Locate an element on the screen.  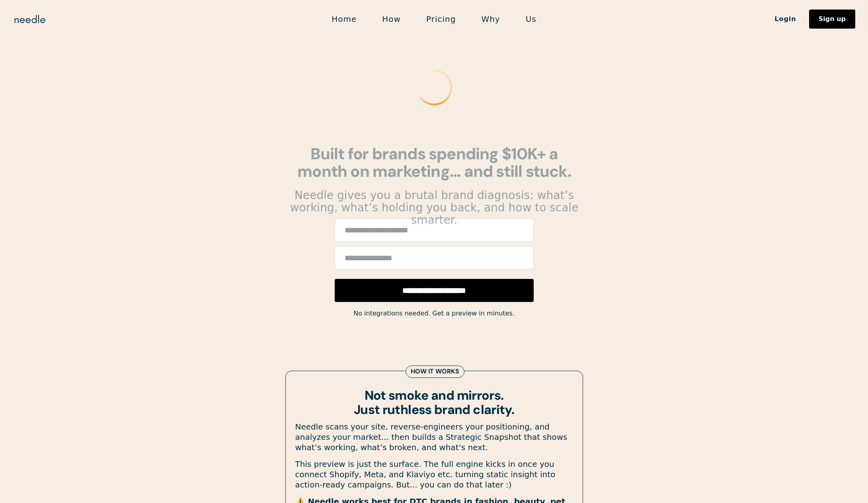
a: How is located at coordinates (391, 19).